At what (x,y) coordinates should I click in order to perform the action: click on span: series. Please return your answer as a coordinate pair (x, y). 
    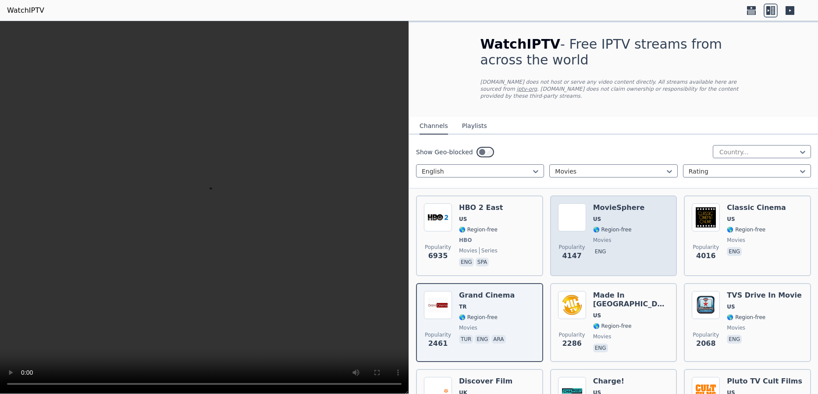
    Looking at the image, I should click on (488, 251).